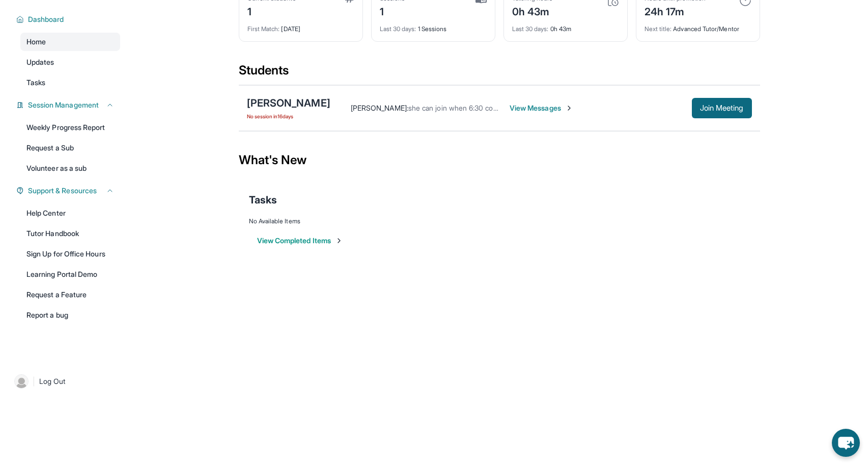 Image resolution: width=868 pixels, height=465 pixels. What do you see at coordinates (722, 108) in the screenshot?
I see `span: Join Meeting` at bounding box center [722, 108].